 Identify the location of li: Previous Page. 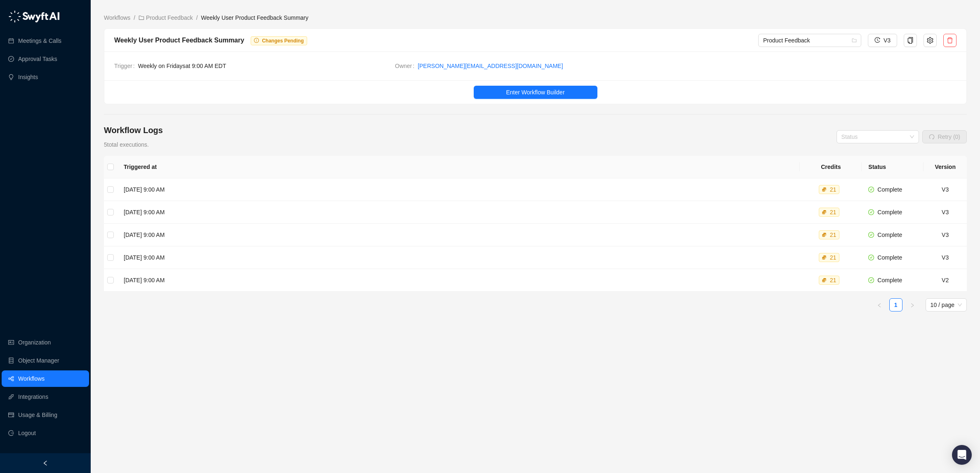
(880, 305).